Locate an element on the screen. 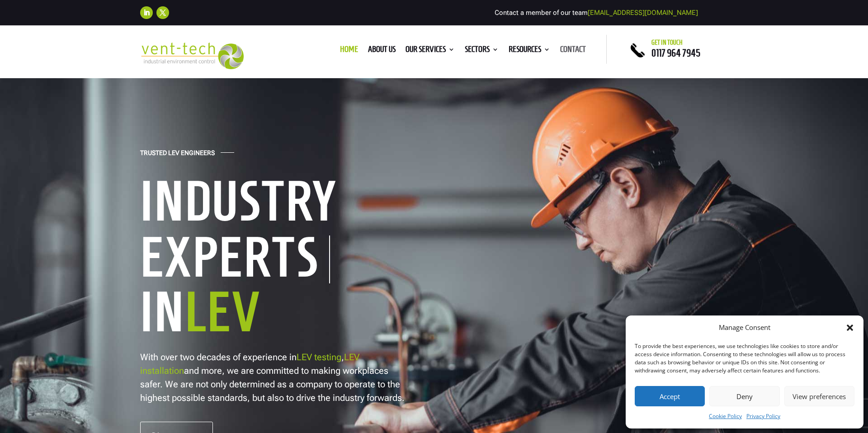  div: Close dialog is located at coordinates (850, 328).